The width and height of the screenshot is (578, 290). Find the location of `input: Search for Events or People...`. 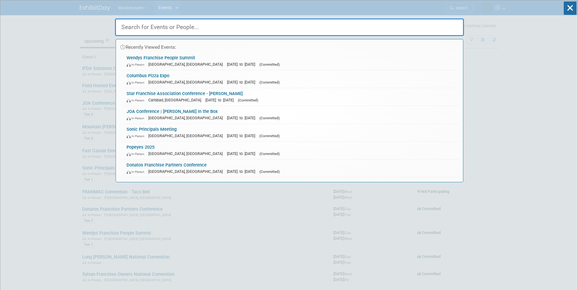

input: Search for Events or People... is located at coordinates (289, 27).